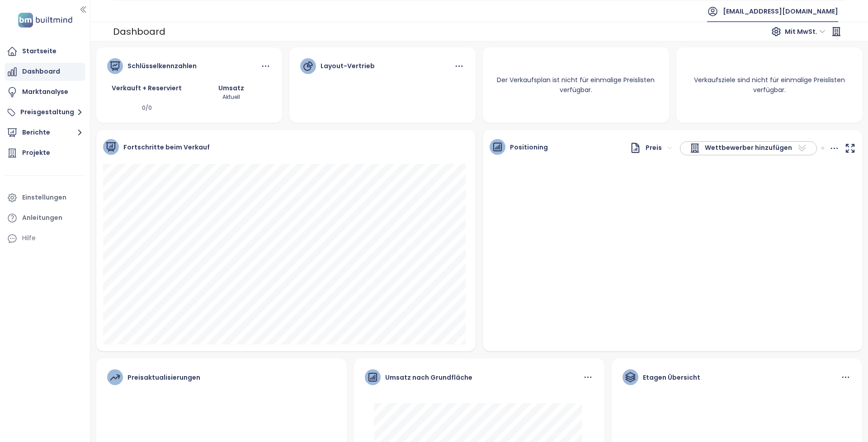 This screenshot has width=868, height=442. What do you see at coordinates (231, 97) in the screenshot?
I see `div: Aktuell` at bounding box center [231, 97].